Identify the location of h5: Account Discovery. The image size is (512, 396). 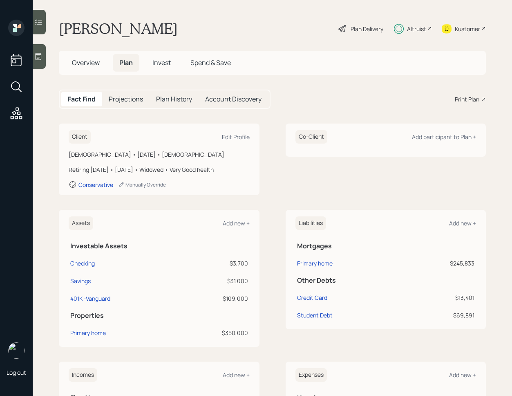
(233, 99).